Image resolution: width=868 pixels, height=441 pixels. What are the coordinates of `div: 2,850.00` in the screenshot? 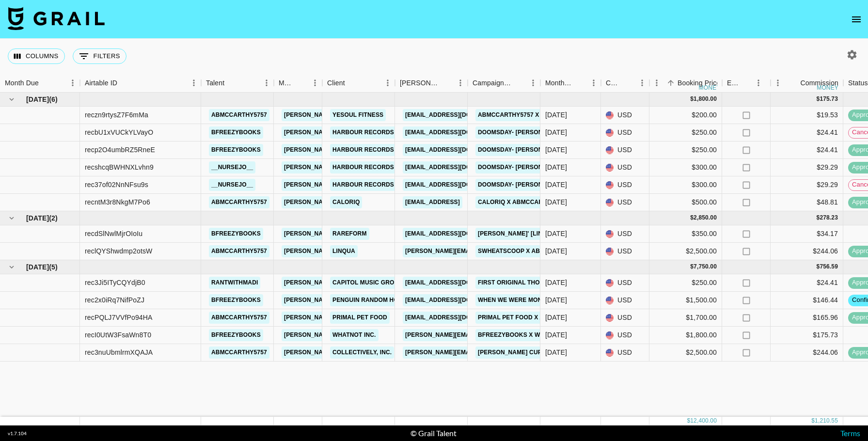 It's located at (705, 218).